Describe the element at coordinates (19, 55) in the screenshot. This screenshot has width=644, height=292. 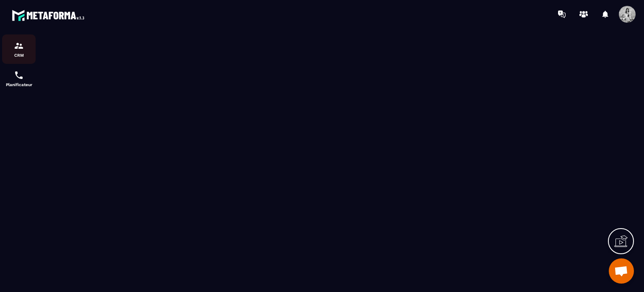
I see `p: CRM` at that location.